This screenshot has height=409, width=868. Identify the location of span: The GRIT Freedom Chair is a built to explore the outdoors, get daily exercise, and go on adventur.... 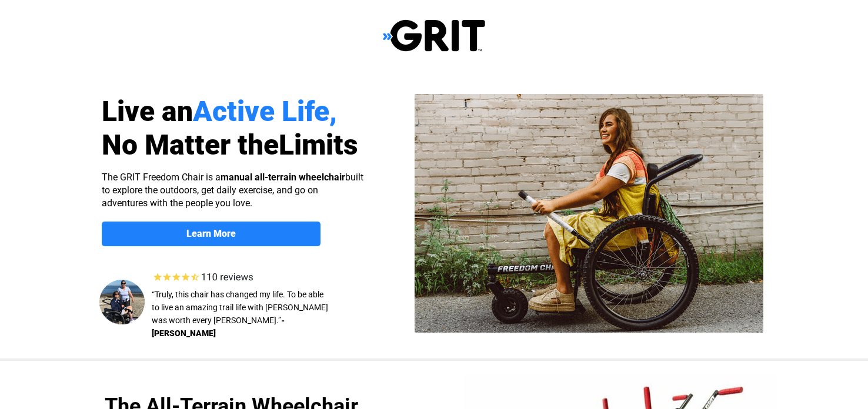
(232, 189).